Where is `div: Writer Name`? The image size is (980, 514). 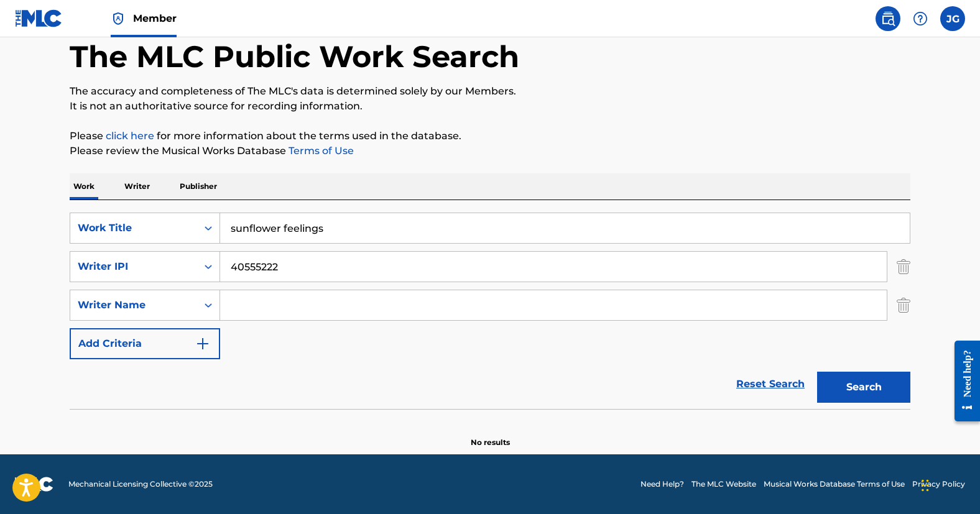
div: Writer Name is located at coordinates (133, 306).